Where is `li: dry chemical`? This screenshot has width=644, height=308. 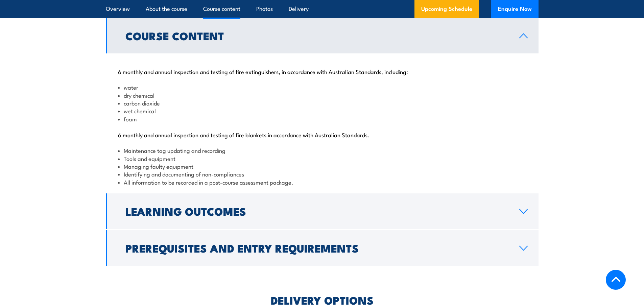
li: dry chemical is located at coordinates (322, 95).